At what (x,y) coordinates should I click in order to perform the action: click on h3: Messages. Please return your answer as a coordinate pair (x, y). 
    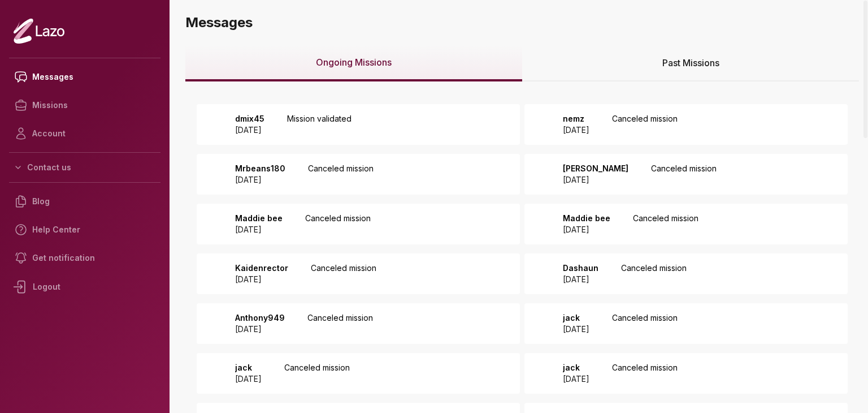
    Looking at the image, I should click on (522, 22).